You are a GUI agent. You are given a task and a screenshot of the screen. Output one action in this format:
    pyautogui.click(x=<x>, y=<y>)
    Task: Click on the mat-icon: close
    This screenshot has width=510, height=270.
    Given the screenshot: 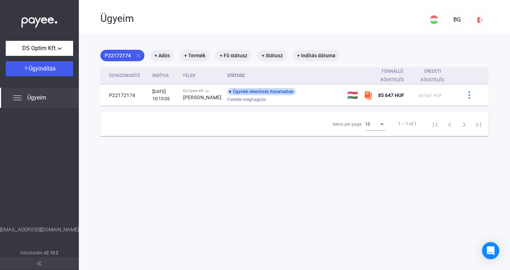 What is the action you would take?
    pyautogui.click(x=138, y=56)
    